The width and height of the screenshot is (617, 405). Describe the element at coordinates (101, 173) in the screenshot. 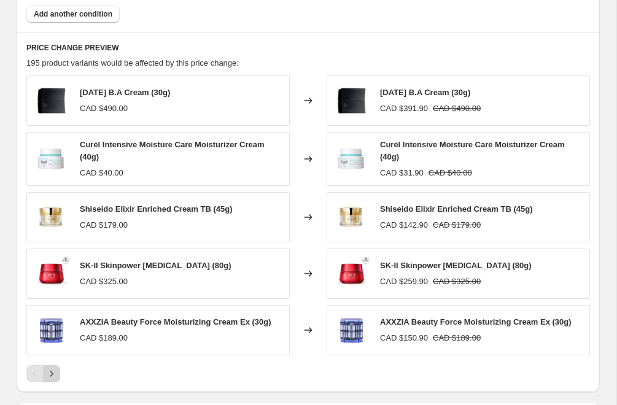

I see `div: CAD $40.00` at that location.